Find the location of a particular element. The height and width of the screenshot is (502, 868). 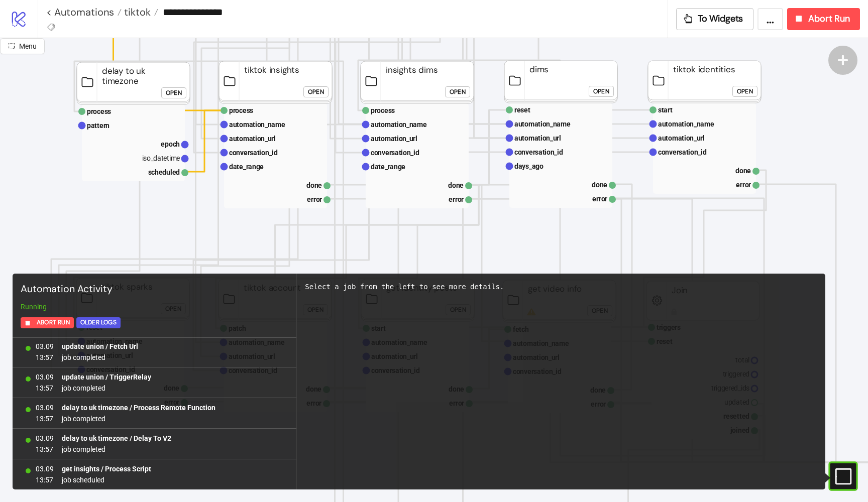

div: Select a job from the left to see more details. is located at coordinates (561, 287).